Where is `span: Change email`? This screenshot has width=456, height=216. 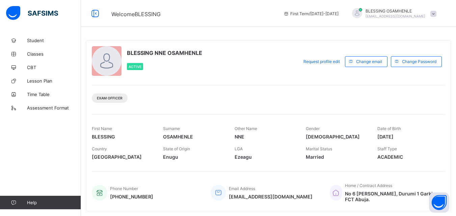 span: Change email is located at coordinates (369, 61).